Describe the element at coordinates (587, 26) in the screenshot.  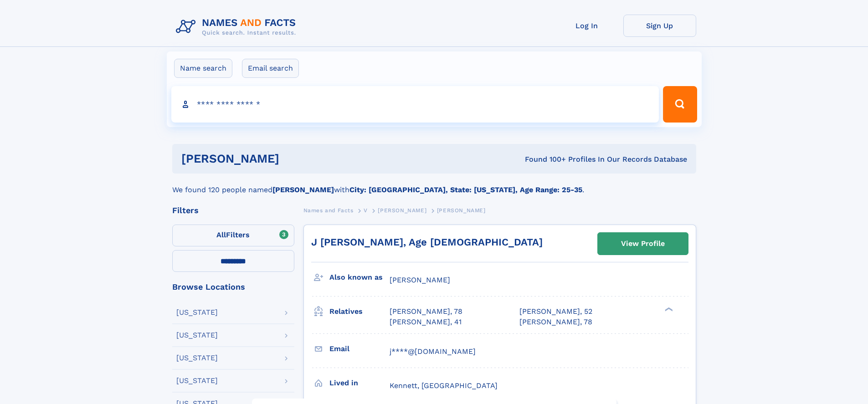
I see `a: Log In` at that location.